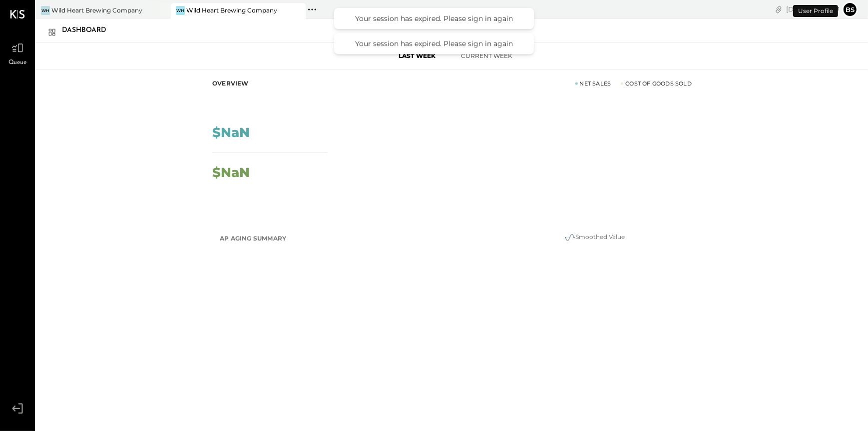 The height and width of the screenshot is (431, 868). What do you see at coordinates (593, 84) in the screenshot?
I see `div: Net Sales` at bounding box center [593, 84].